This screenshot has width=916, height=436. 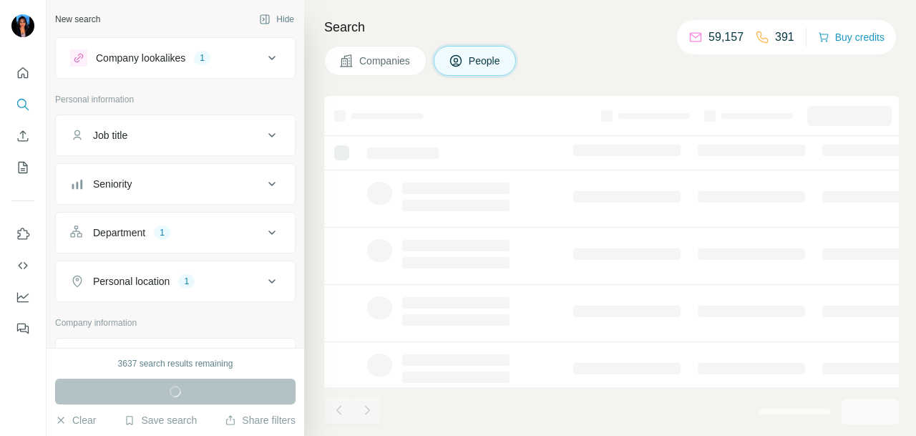 What do you see at coordinates (485, 61) in the screenshot?
I see `span: People` at bounding box center [485, 61].